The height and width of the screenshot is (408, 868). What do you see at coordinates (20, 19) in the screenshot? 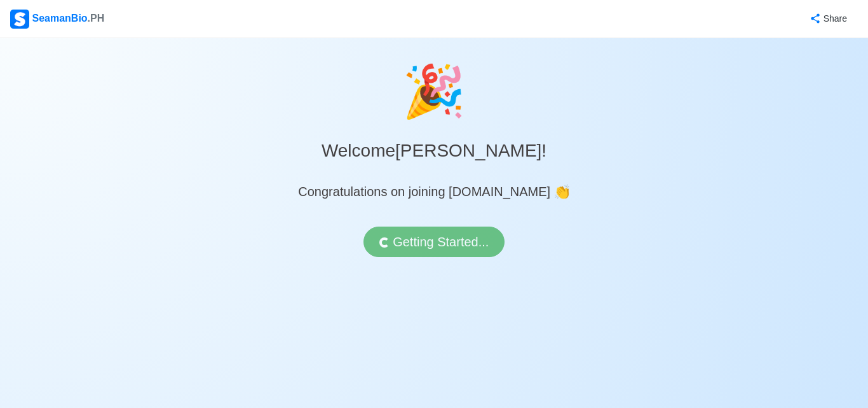
I see `img: Logo` at bounding box center [20, 19].